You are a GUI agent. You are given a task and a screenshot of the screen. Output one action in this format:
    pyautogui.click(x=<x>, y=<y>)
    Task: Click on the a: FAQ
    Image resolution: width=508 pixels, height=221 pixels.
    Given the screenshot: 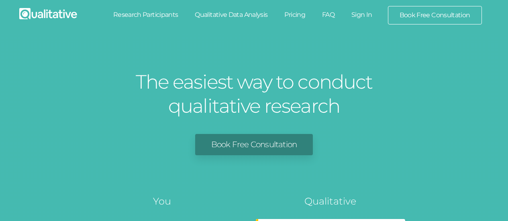 What is the action you would take?
    pyautogui.click(x=328, y=15)
    